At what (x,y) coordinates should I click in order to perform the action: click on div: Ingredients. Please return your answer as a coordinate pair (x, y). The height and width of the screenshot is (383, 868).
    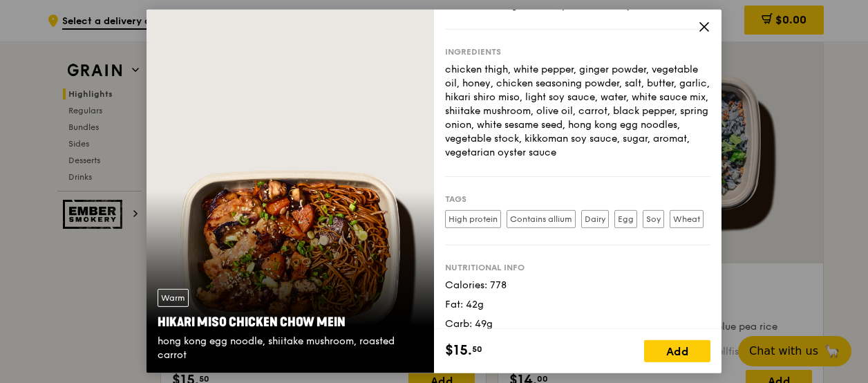
    Looking at the image, I should click on (578, 52).